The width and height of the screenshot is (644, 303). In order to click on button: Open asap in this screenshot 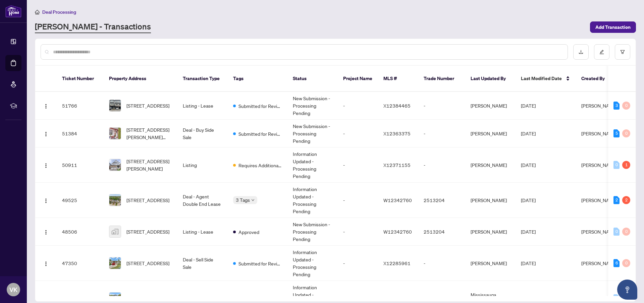, I will do `click(627, 289)`.